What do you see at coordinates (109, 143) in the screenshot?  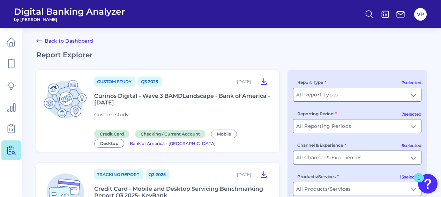 I see `span: Desktop` at bounding box center [109, 143].